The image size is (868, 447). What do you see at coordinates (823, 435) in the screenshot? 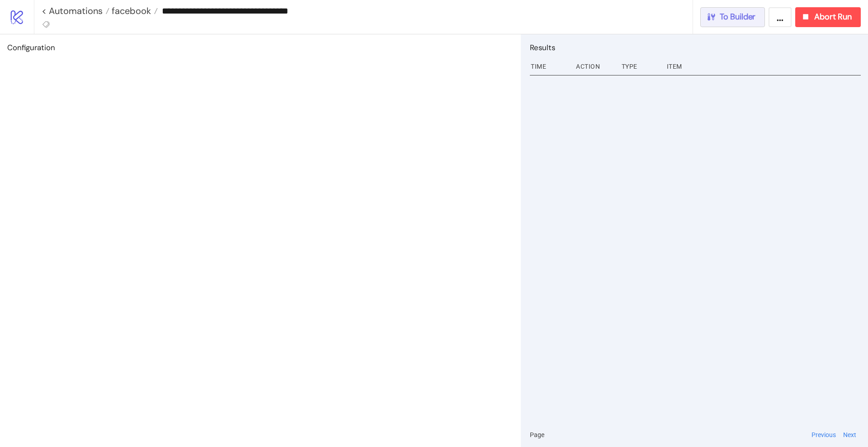
I see `button: Previous` at bounding box center [823, 435].